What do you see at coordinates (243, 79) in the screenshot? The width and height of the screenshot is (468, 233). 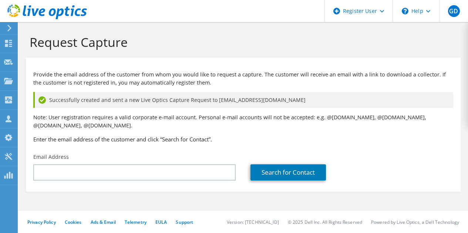 I see `p: Provide the email address of the customer from whom you would like to request a capture. The cust...` at bounding box center [243, 79].